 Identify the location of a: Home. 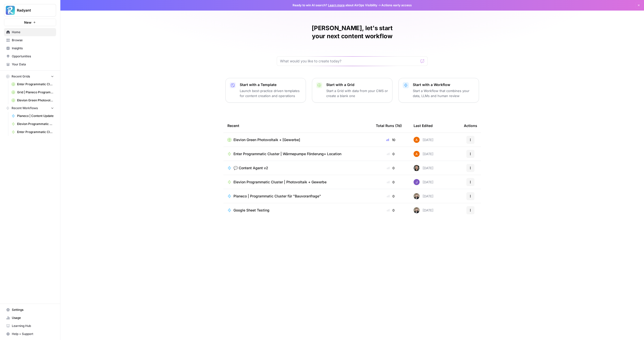
(30, 32).